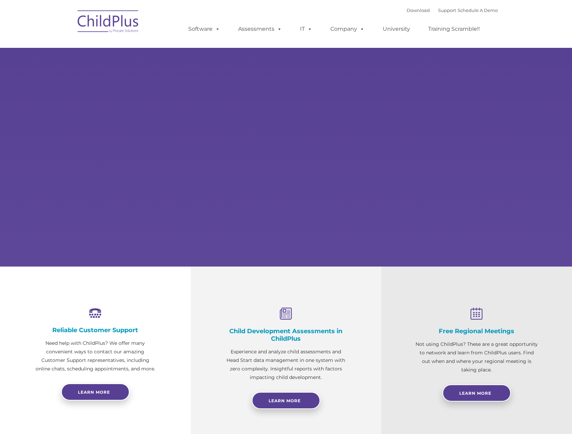 The width and height of the screenshot is (572, 434). What do you see at coordinates (95, 356) in the screenshot?
I see `p: Need help with ChildPlus? We offer many convenient ways to contact our amazing Customer Support r...` at bounding box center [95, 356].